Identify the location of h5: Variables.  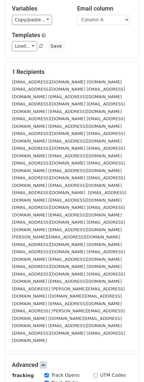
(39, 9).